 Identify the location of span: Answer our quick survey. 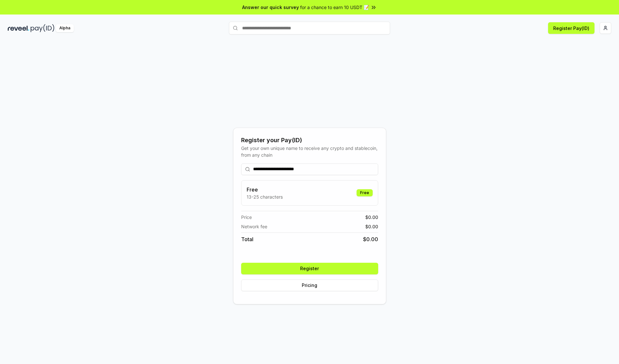
(270, 7).